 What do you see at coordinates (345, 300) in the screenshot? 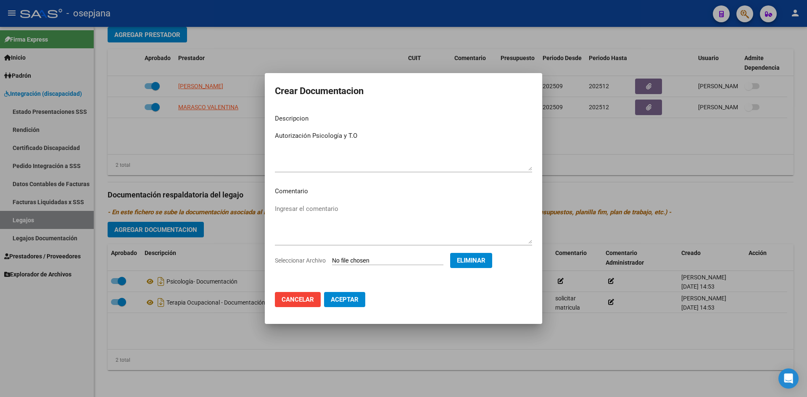
I see `span: Aceptar` at bounding box center [345, 300].